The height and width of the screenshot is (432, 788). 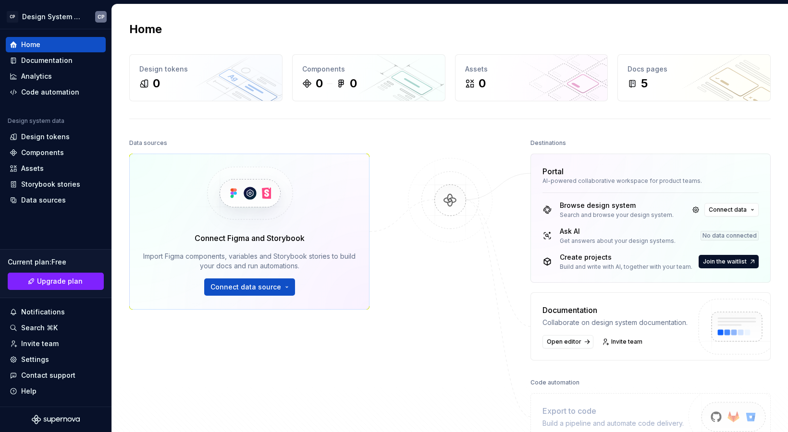 What do you see at coordinates (249, 287) in the screenshot?
I see `button: Connect data source` at bounding box center [249, 287].